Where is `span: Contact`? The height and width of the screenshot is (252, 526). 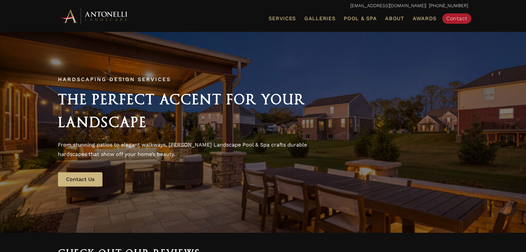 span: Contact is located at coordinates (456, 18).